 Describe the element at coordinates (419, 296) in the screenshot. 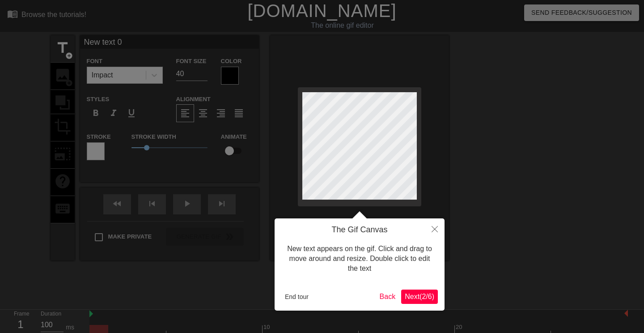

I see `span: Next ( 2 / 6 )` at that location.